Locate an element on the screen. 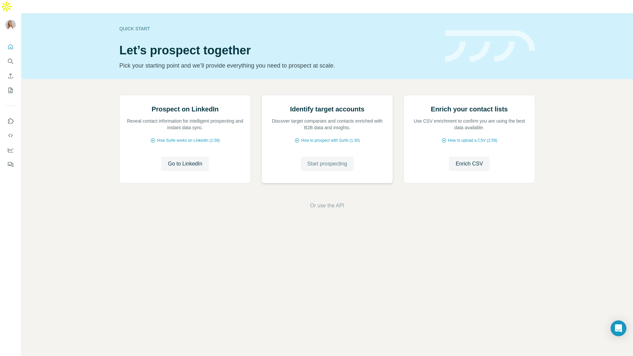 The height and width of the screenshot is (356, 633). h2: Prospect on LinkedIn is located at coordinates (185, 109).